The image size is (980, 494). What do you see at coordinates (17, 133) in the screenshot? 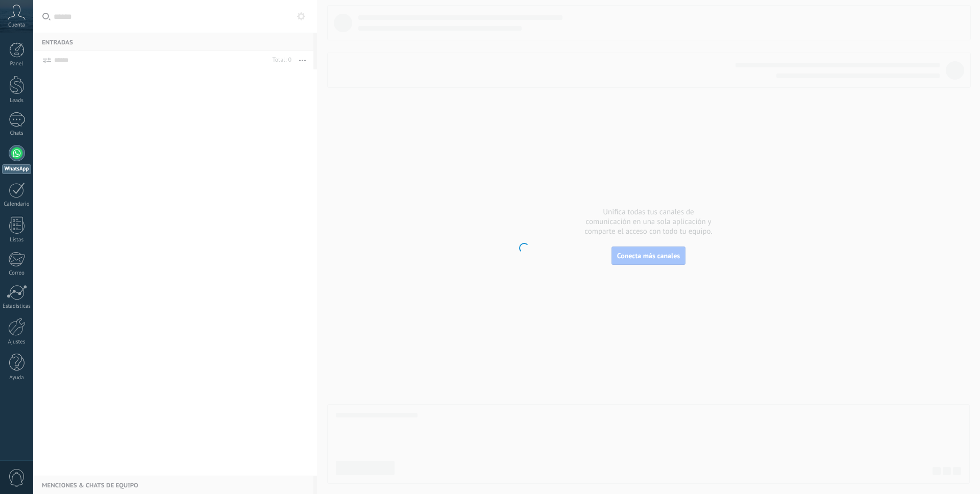
I see `div: Chats` at bounding box center [17, 133].